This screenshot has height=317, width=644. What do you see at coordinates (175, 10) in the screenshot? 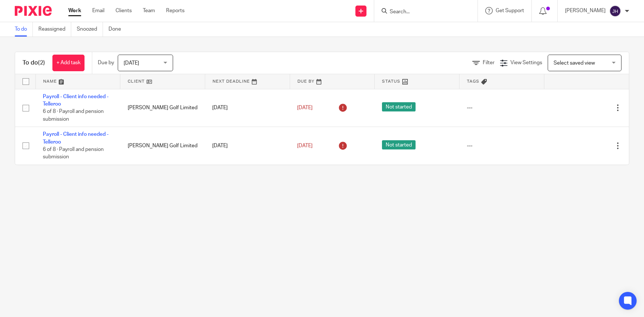
I see `a: Reports` at bounding box center [175, 10].